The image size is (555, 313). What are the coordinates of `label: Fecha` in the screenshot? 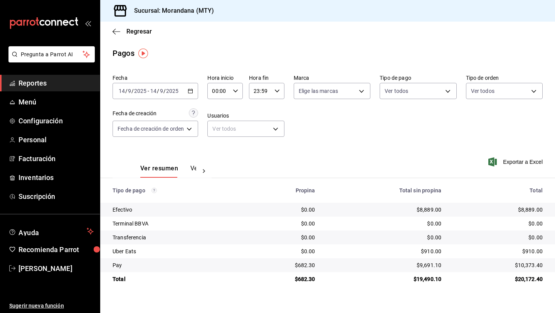 It's located at (155, 78).